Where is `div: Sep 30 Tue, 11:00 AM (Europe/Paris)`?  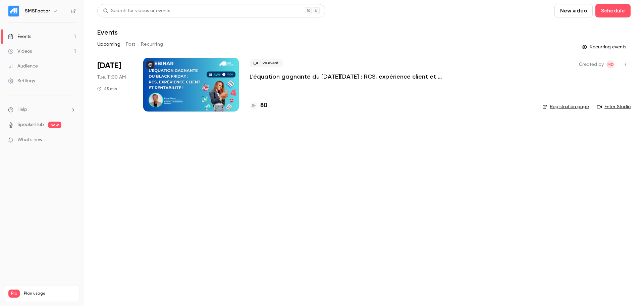 div: Sep 30 Tue, 11:00 AM (Europe/Paris) is located at coordinates (114, 85).